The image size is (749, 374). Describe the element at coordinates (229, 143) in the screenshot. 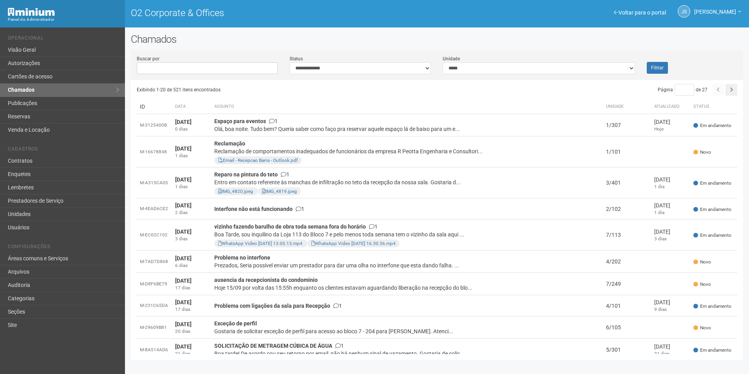

I see `strong: Reclamação` at that location.